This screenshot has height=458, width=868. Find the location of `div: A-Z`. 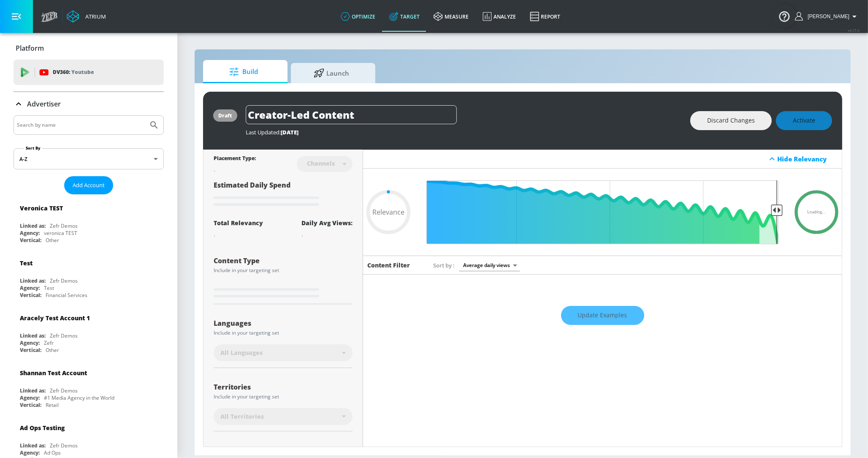

div: A-Z is located at coordinates (89, 159).